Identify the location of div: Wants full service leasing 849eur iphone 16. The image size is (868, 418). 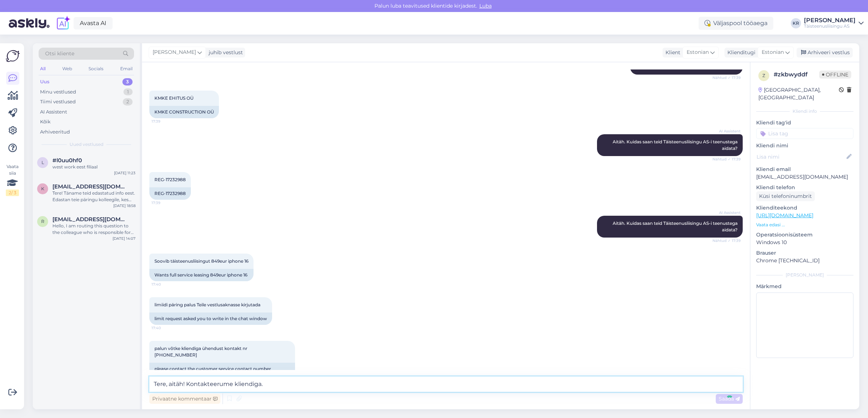
(202, 275).